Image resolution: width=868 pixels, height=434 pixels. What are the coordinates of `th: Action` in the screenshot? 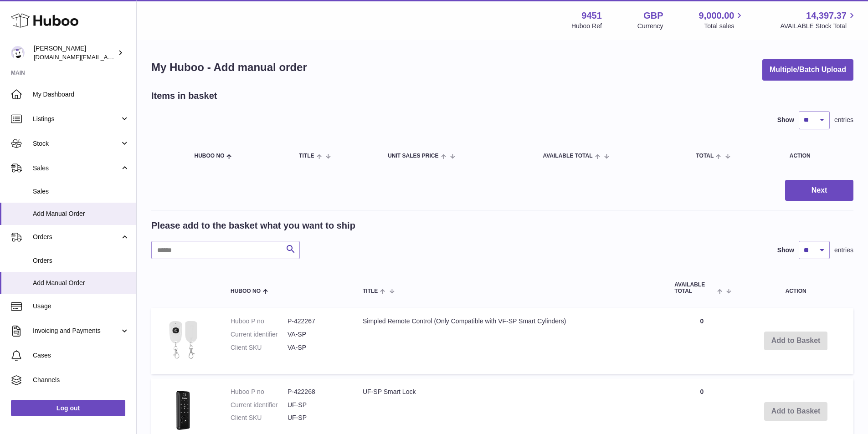 It's located at (796, 288).